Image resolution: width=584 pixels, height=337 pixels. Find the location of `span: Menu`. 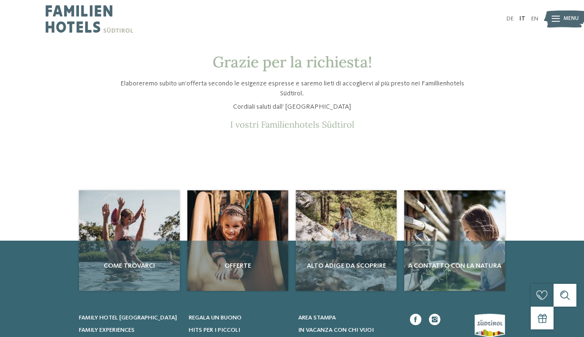

span: Menu is located at coordinates (571, 19).